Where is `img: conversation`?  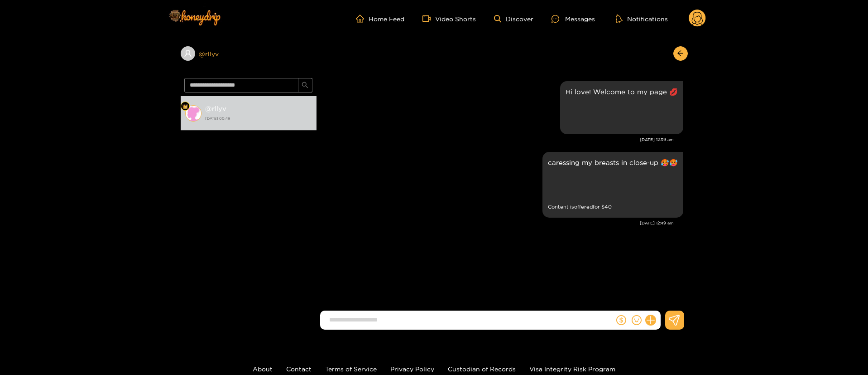
img: conversation is located at coordinates (193, 114).